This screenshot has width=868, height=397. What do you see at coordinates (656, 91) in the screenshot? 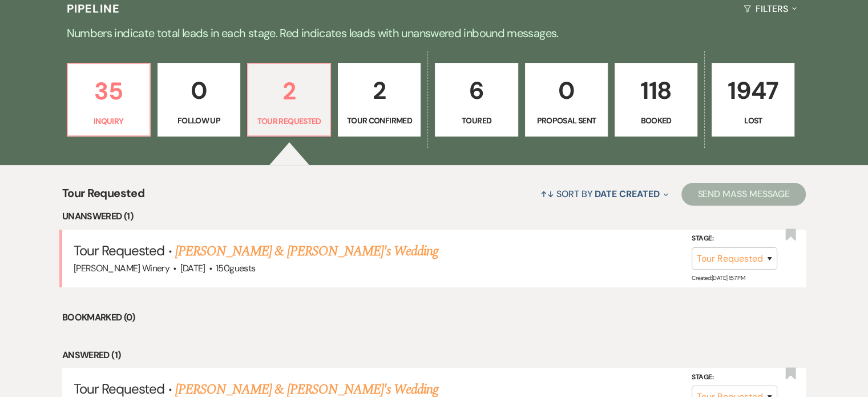
I see `p: 118` at bounding box center [656, 91].